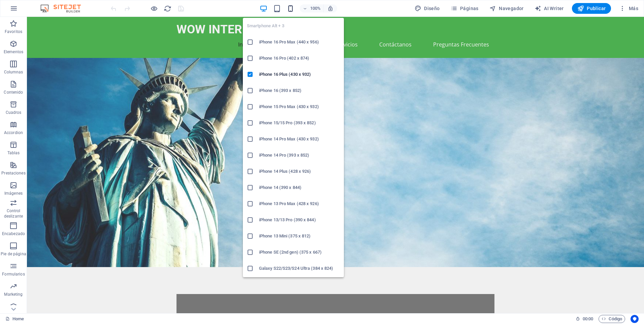 This screenshot has width=644, height=324. Describe the element at coordinates (591, 8) in the screenshot. I see `button: Publicar` at that location.